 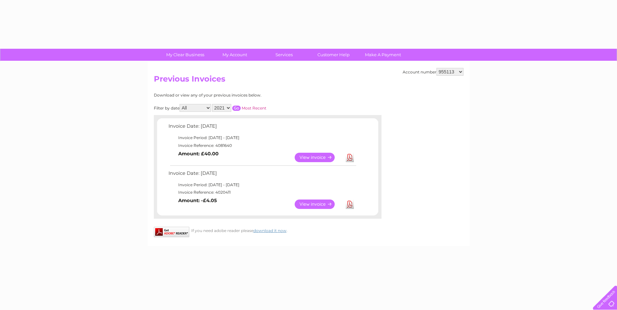 What do you see at coordinates (254, 108) in the screenshot?
I see `a: Most Recent` at bounding box center [254, 108].